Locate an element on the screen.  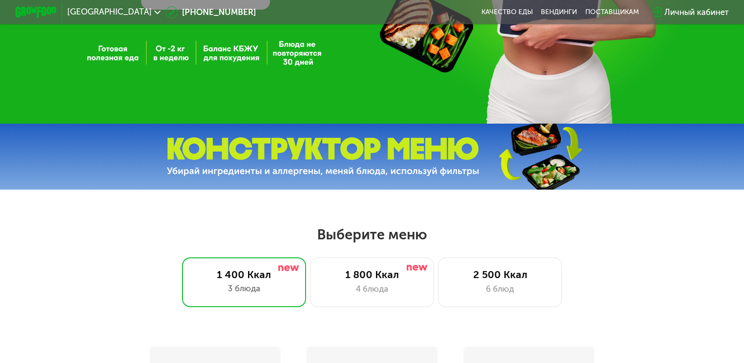
div: 6 блюд is located at coordinates (500, 289).